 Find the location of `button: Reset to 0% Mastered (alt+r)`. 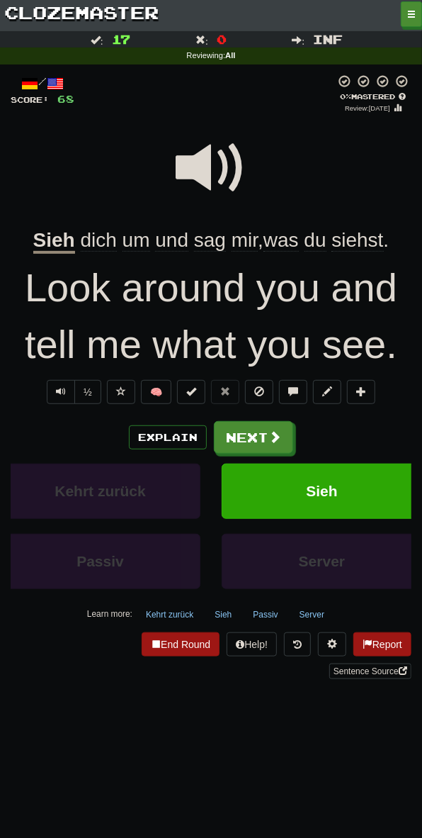

button: Reset to 0% Mastered (alt+r) is located at coordinates (225, 392).